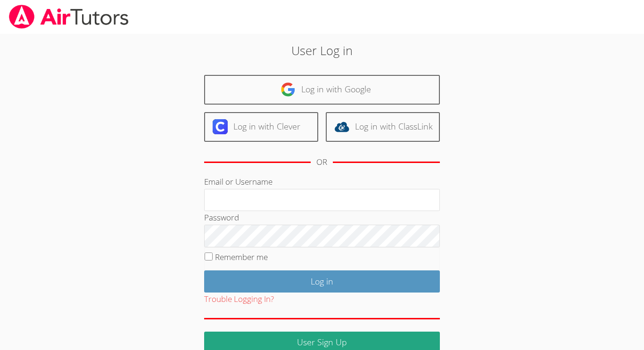  I want to click on label: Remember me, so click(241, 257).